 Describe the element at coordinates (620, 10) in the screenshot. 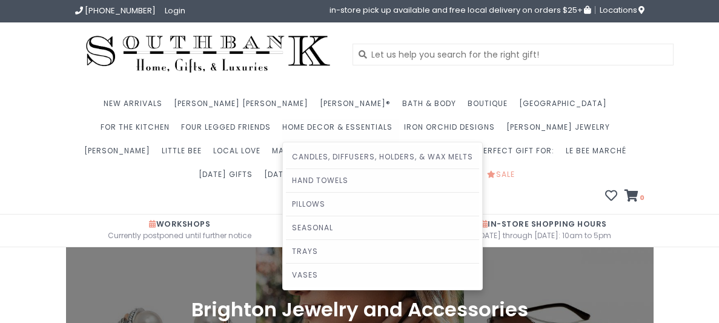

I see `a: Locations` at that location.